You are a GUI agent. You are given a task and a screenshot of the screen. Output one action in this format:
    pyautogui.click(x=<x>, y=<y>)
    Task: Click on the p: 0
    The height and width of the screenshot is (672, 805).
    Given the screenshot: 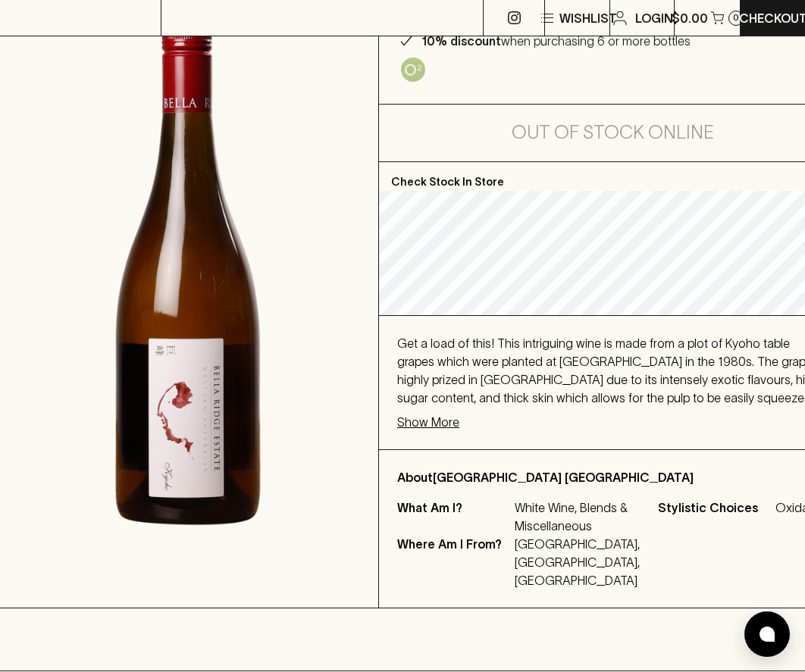 What is the action you would take?
    pyautogui.click(x=736, y=18)
    